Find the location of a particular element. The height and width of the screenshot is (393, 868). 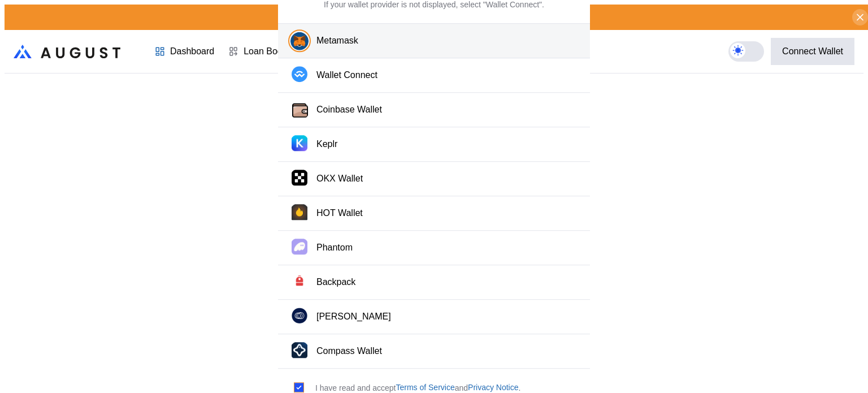

div: Compass Wallet is located at coordinates (350, 351).